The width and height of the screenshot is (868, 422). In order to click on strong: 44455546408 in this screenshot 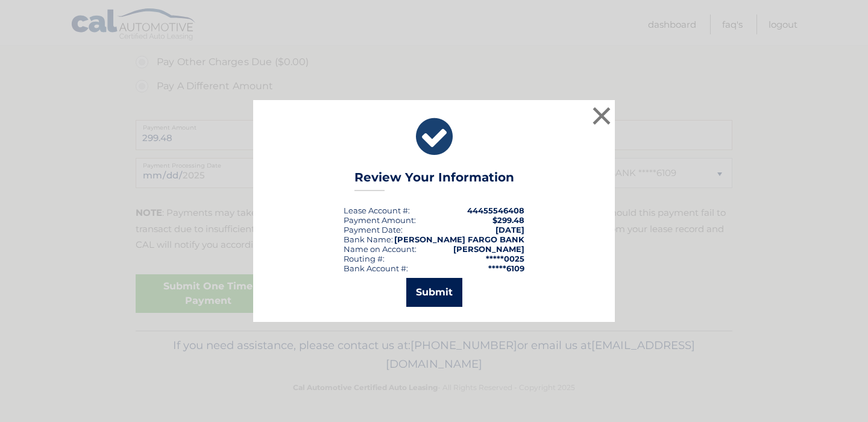, I will do `click(495, 211)`.